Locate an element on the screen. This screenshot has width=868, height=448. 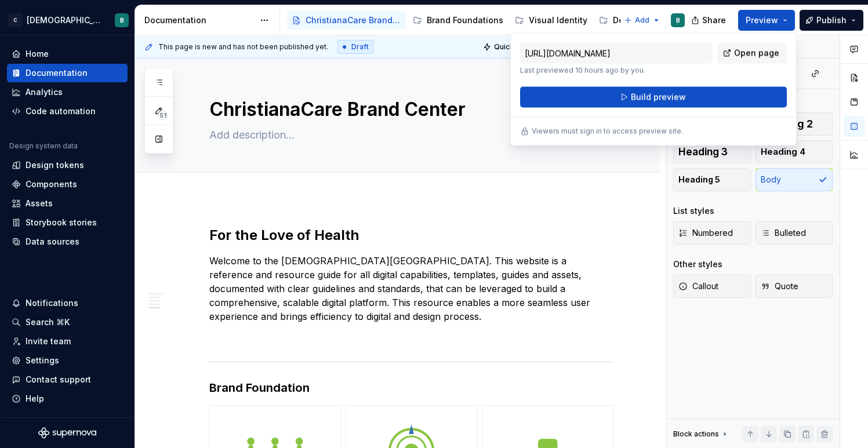
svg: Supernova Logo is located at coordinates (67, 433).